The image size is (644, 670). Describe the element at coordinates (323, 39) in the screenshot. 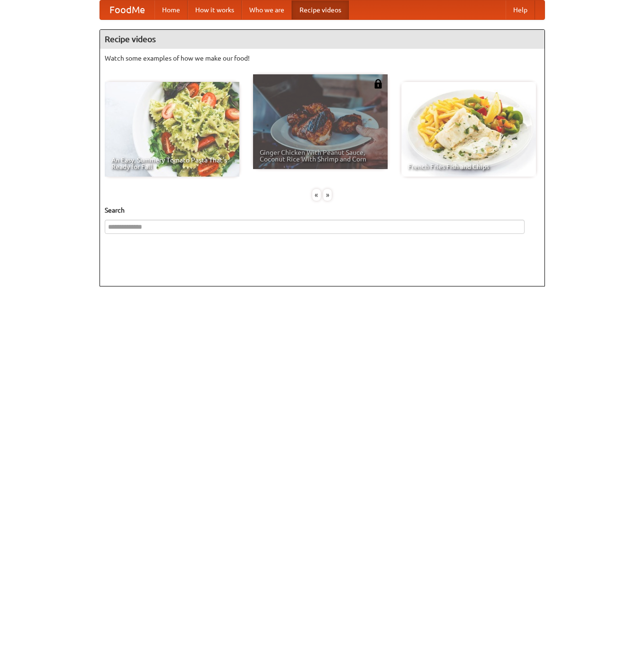

I see `h4: Recipe videos` at that location.